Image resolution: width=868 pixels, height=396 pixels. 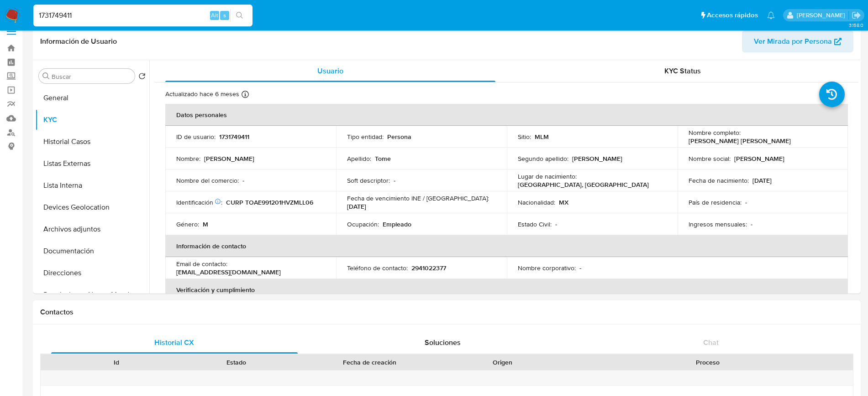 I want to click on h1: Información de Usuario, so click(x=79, y=41).